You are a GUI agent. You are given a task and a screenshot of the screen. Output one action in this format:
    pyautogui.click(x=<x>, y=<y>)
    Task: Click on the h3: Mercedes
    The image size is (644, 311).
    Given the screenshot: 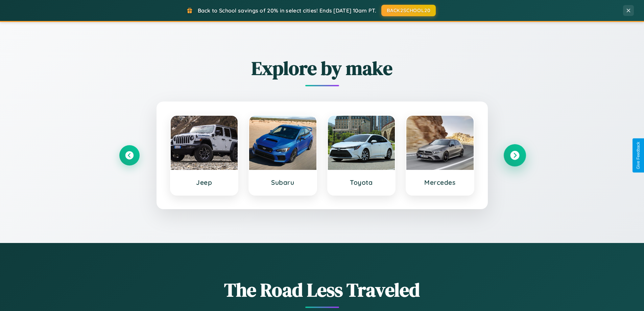 What is the action you would take?
    pyautogui.click(x=440, y=183)
    